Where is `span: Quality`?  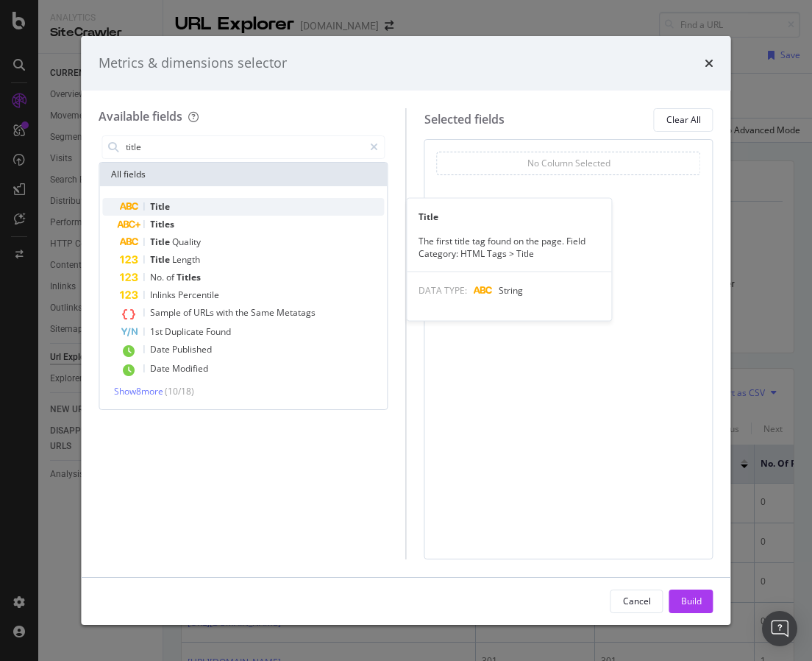 span: Quality is located at coordinates (186, 241).